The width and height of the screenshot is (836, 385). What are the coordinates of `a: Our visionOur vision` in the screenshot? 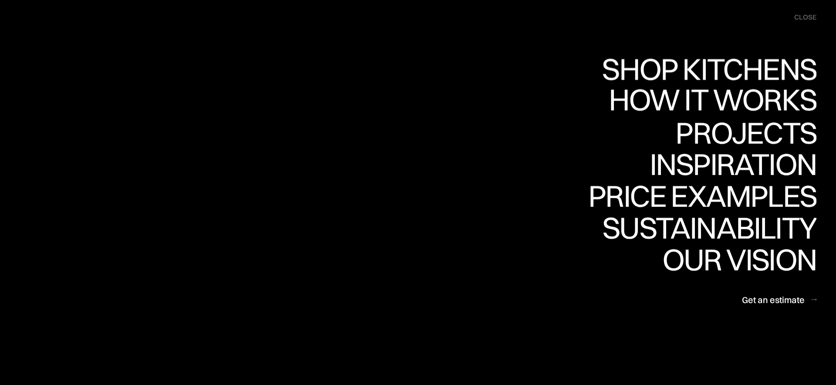 It's located at (736, 260).